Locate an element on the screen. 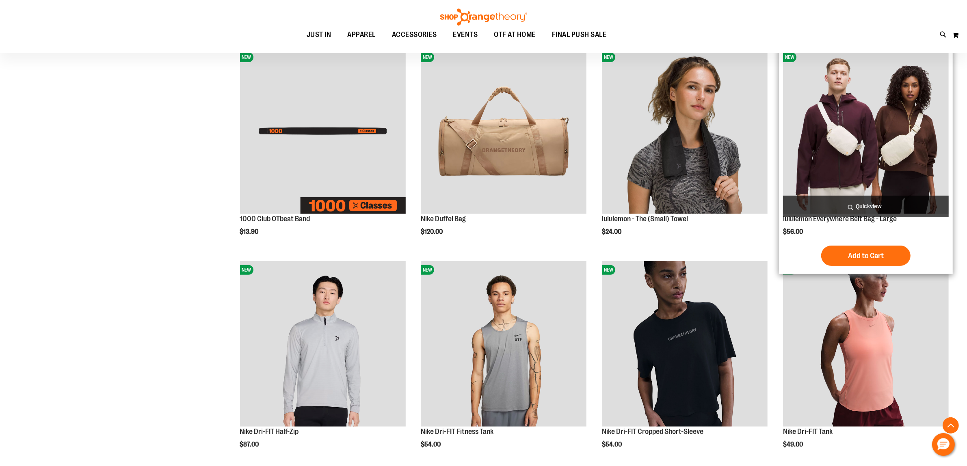 The image size is (967, 466). a: ACCESSORIES is located at coordinates (414, 35).